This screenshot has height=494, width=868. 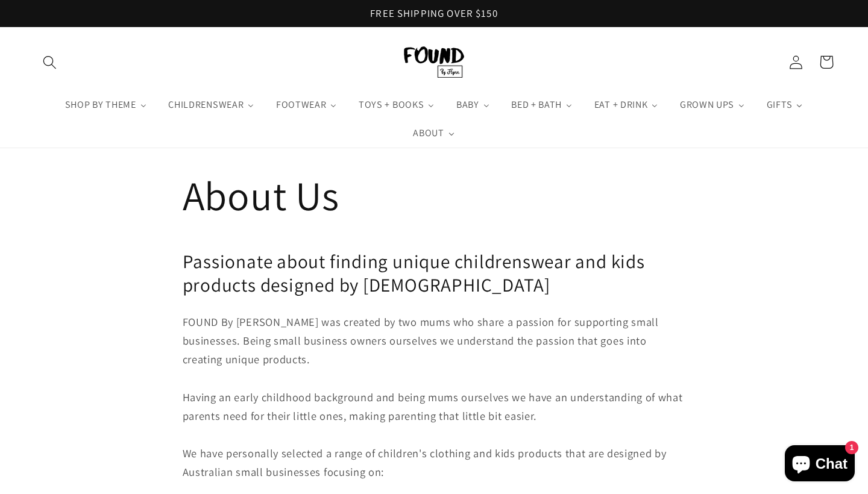 What do you see at coordinates (205, 105) in the screenshot?
I see `span: CHILDRENSWEAR` at bounding box center [205, 105].